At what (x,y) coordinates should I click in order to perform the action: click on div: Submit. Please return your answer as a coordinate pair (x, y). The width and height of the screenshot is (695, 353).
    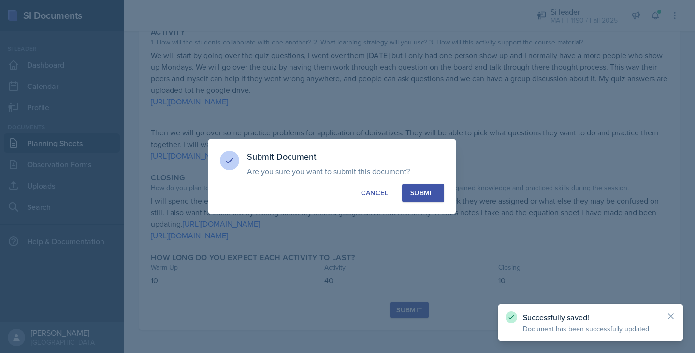
    Looking at the image, I should click on (423, 193).